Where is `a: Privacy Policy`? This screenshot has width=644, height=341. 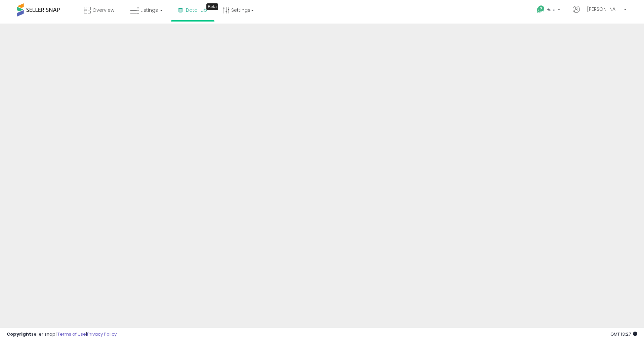
a: Privacy Policy is located at coordinates (102, 334).